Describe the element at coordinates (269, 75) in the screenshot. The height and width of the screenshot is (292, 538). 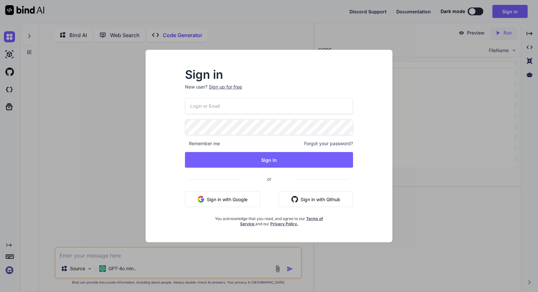
I see `h2: Sign in` at that location.